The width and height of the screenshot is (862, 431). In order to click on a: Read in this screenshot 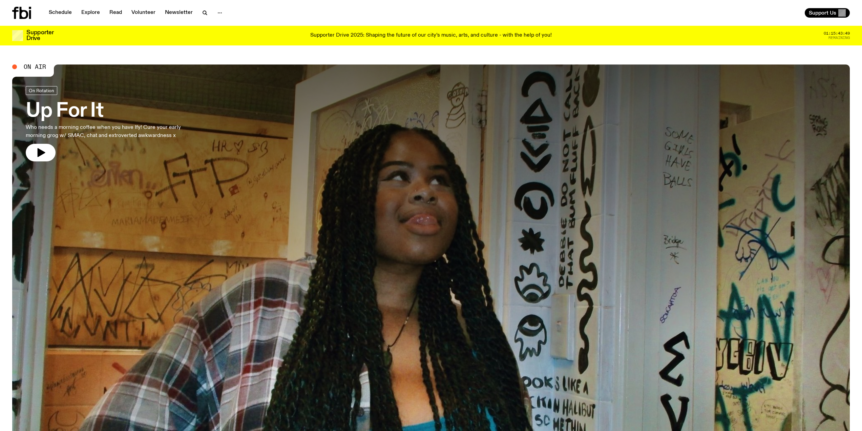, I will do `click(116, 13)`.